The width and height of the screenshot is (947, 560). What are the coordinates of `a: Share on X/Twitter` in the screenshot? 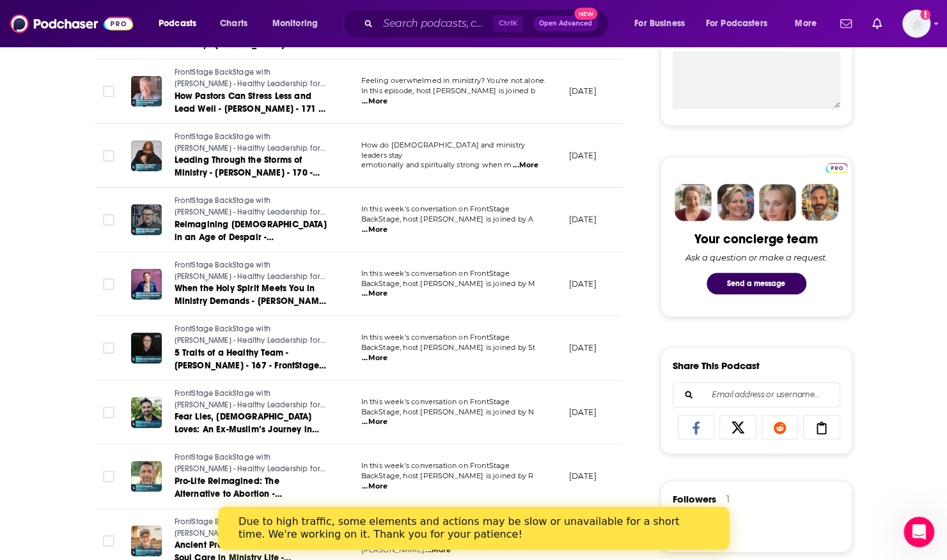 It's located at (738, 428).